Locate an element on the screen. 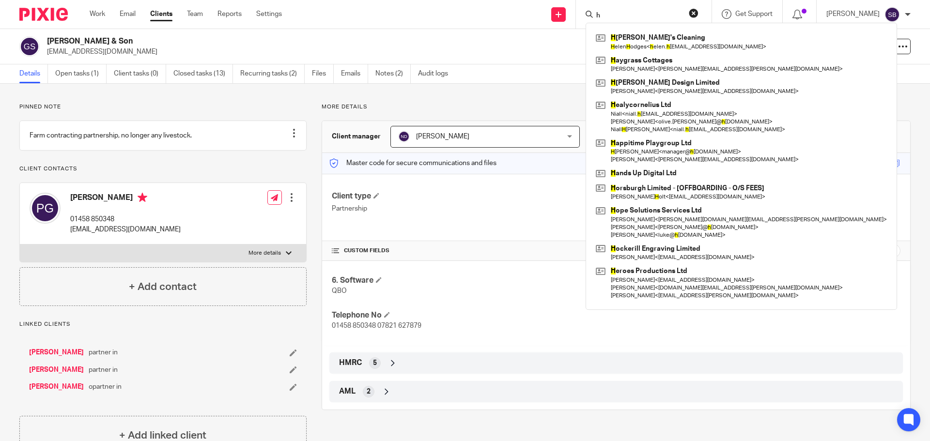 This screenshot has height=441, width=930. i: Primary is located at coordinates (142, 198).